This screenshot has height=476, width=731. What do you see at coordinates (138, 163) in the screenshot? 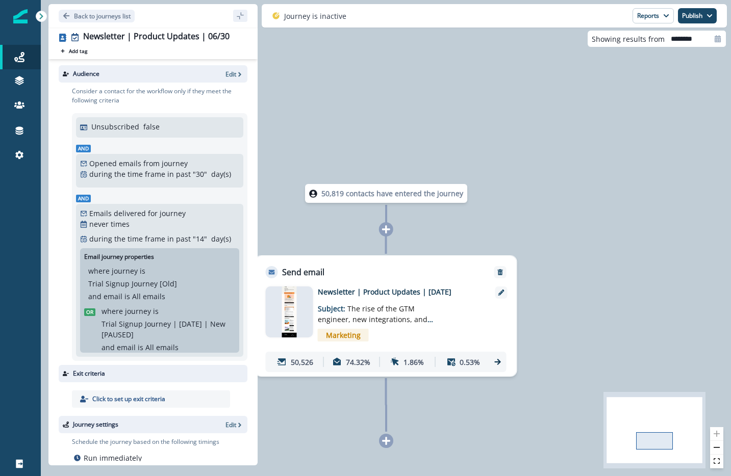
I see `p: Opened emails from journey` at bounding box center [138, 163].